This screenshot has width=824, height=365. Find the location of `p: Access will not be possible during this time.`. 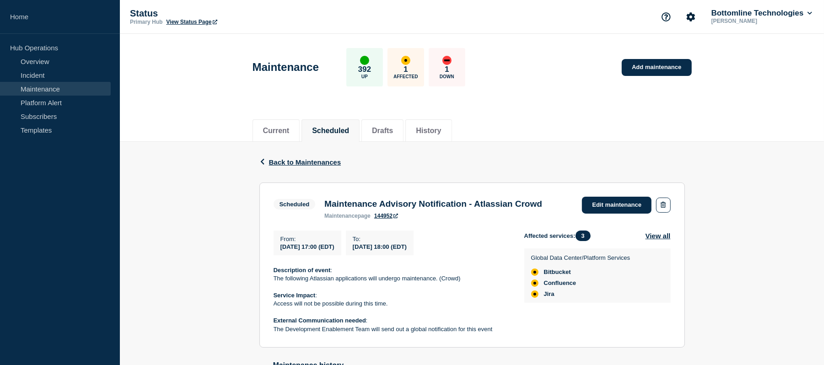

p: Access will not be possible during this time. is located at coordinates (392, 304).